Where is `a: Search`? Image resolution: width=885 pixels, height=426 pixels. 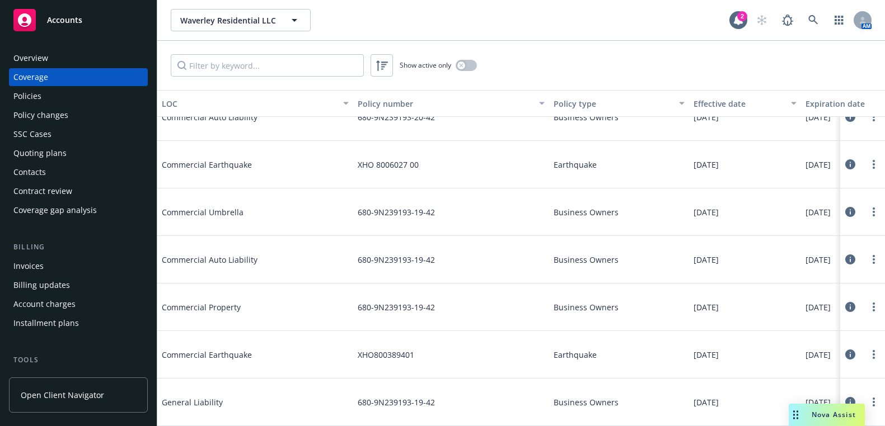
a: Search is located at coordinates (813, 20).